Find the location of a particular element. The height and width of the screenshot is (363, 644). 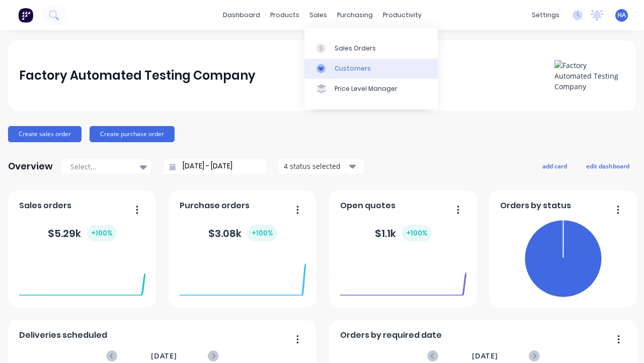

div: purchasing is located at coordinates (355, 15).